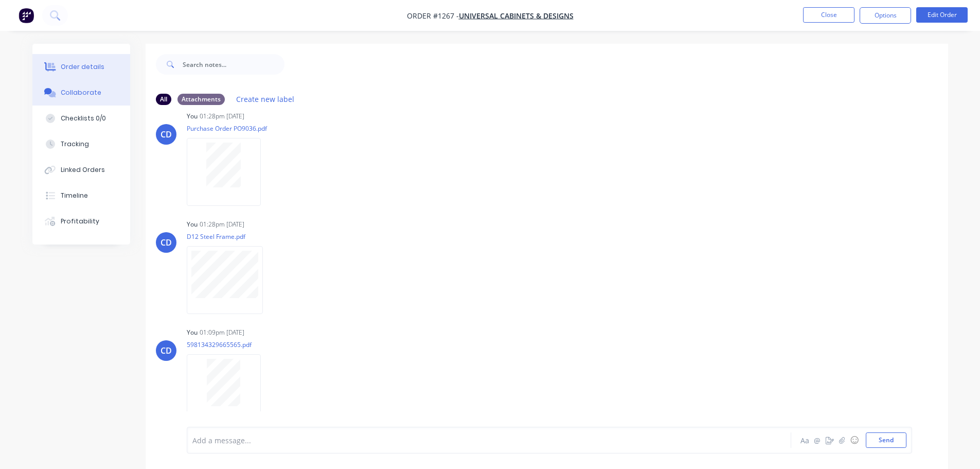  Describe the element at coordinates (81, 67) in the screenshot. I see `button: Order details` at that location.